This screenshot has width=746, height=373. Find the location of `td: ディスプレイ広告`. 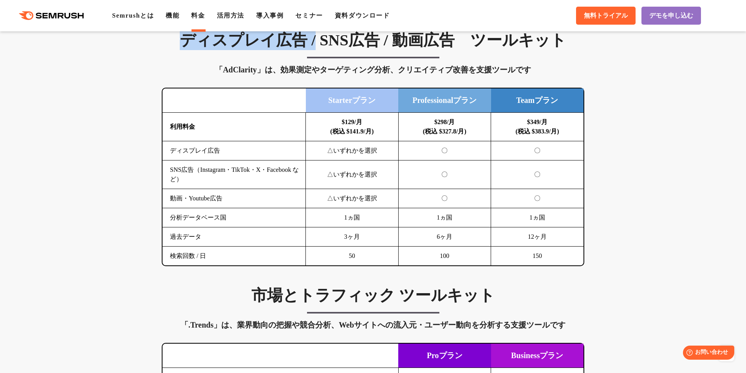

td: ディスプレイ広告 is located at coordinates (234, 151).